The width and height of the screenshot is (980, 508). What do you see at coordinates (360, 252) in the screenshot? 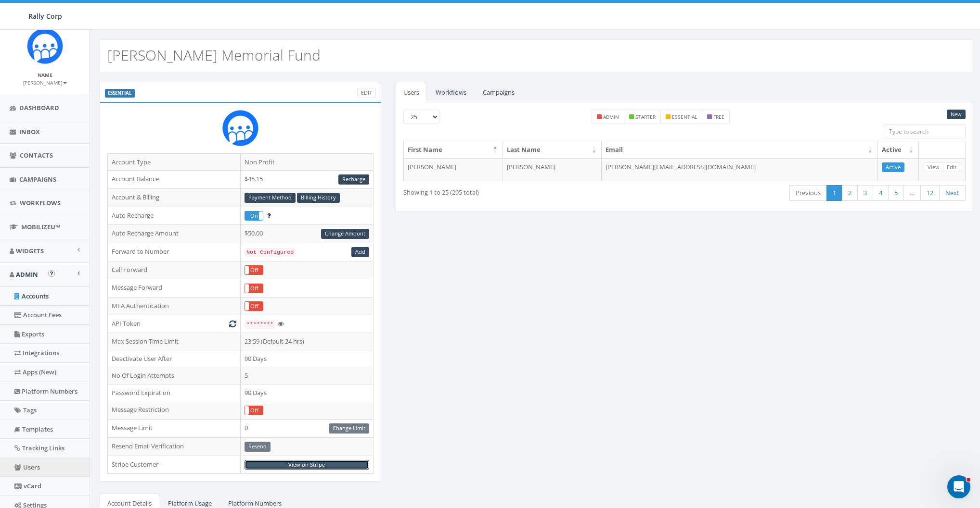
I see `a: Add` at bounding box center [360, 252].